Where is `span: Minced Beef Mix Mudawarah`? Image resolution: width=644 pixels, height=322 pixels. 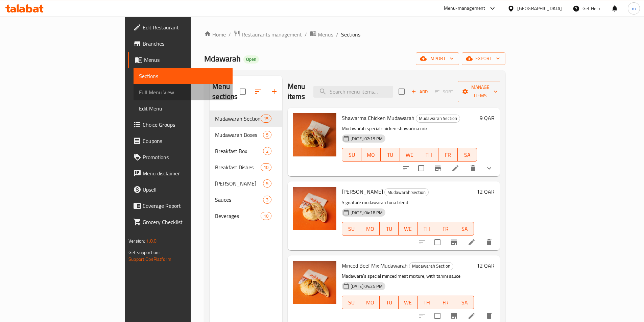
span: Minced Beef Mix Mudawarah is located at coordinates (374, 266).